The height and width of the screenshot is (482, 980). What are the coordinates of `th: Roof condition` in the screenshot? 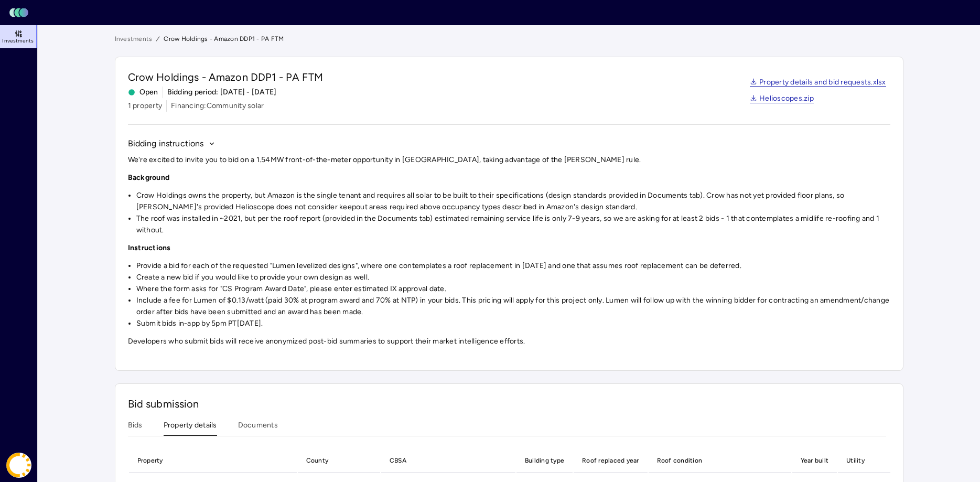 It's located at (720, 460).